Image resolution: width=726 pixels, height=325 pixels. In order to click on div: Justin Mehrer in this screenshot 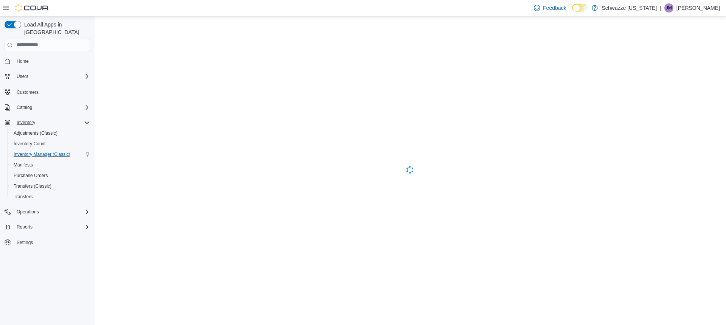, I will do `click(669, 8)`.